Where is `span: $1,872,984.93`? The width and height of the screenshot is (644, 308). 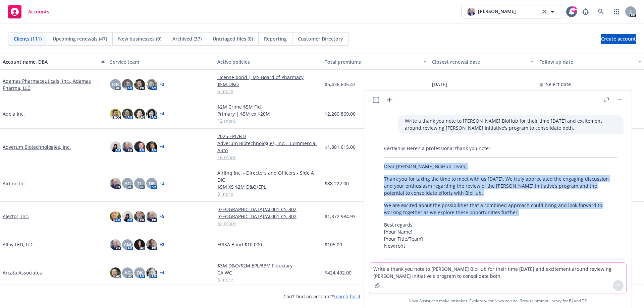 span: $1,872,984.93 is located at coordinates (340, 216).